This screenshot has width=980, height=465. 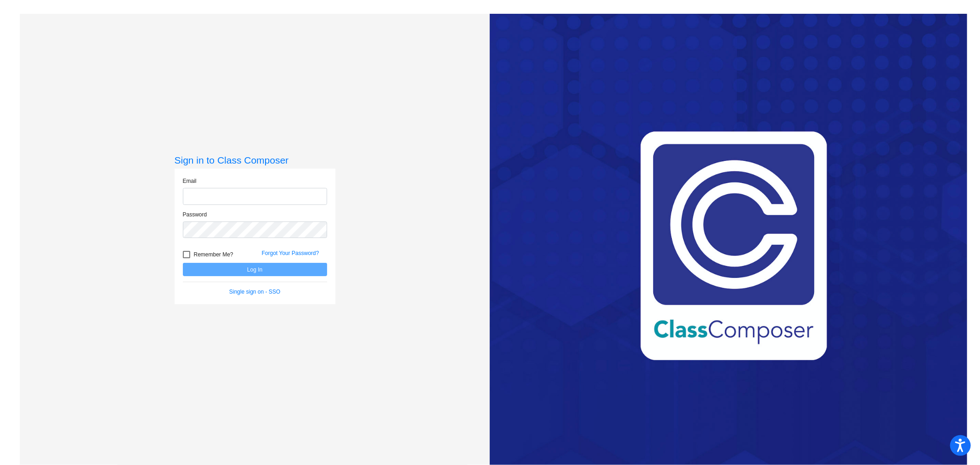 What do you see at coordinates (255, 292) in the screenshot?
I see `a: Single sign on - SSO` at bounding box center [255, 292].